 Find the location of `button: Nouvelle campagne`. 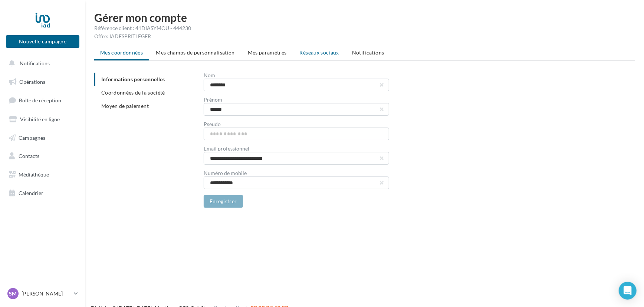

button: Nouvelle campagne is located at coordinates (42, 42).